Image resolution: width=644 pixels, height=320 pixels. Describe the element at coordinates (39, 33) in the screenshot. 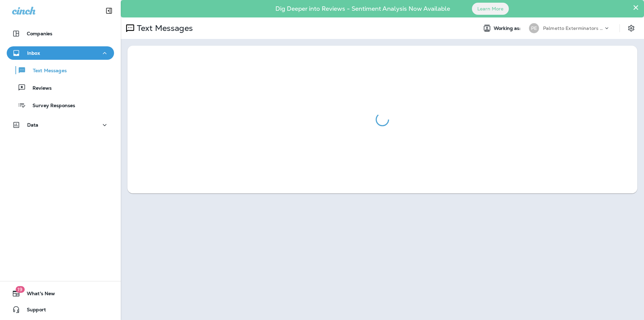

I see `p: Companies` at that location.